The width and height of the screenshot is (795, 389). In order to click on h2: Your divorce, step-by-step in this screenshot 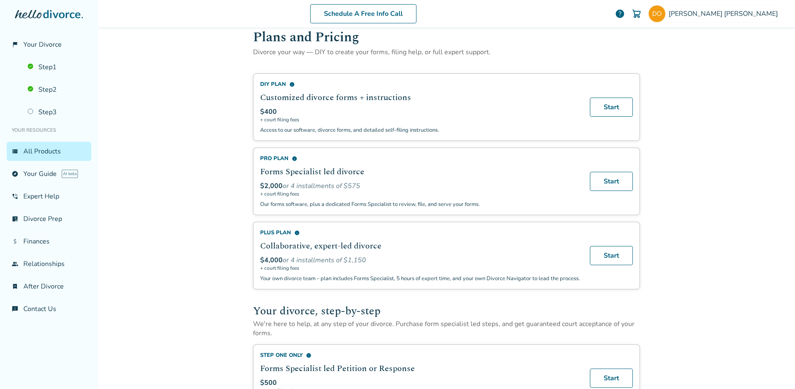, I will do `click(446, 311)`.